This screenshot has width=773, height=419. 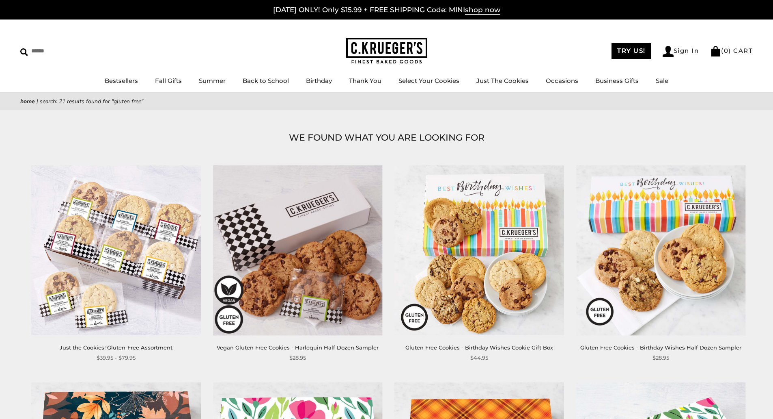 I want to click on a: Home, so click(x=28, y=101).